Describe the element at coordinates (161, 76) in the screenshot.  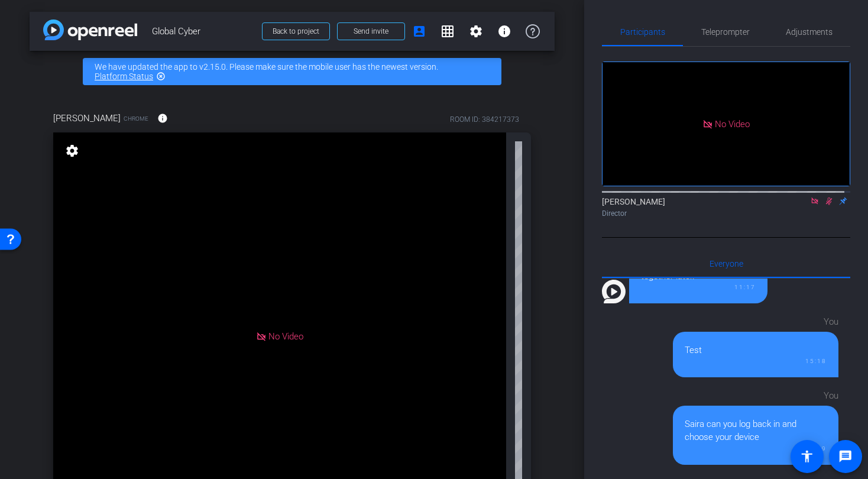
I see `mat-icon: highlight_off` at that location.